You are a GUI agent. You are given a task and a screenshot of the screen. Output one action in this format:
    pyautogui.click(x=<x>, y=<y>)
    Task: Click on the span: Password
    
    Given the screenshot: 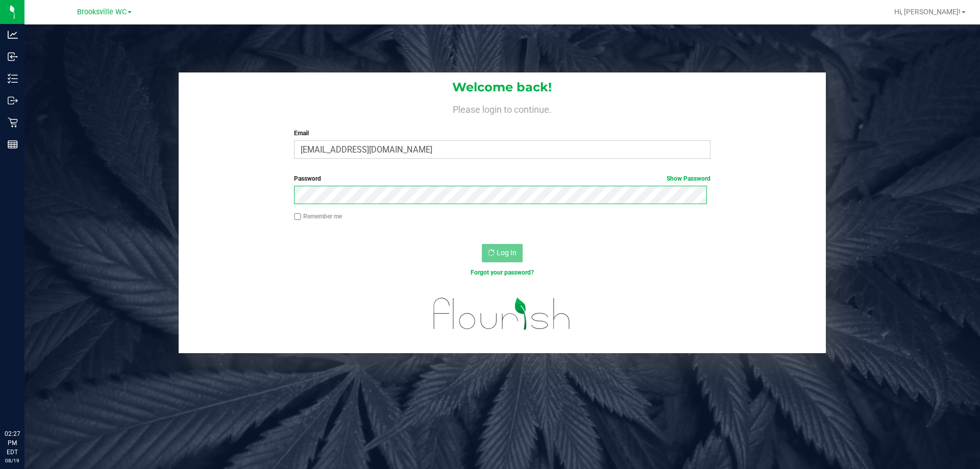 What is the action you would take?
    pyautogui.click(x=307, y=179)
    